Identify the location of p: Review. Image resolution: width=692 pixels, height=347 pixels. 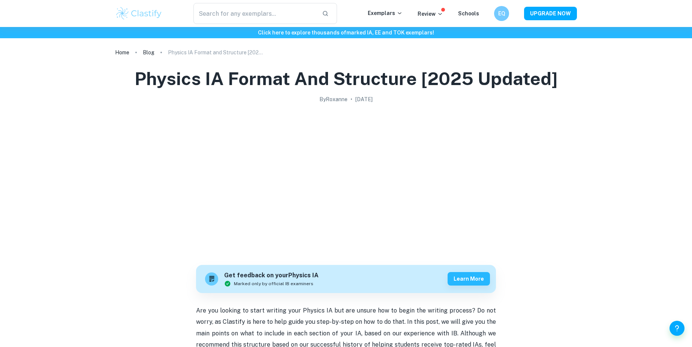
(430, 14).